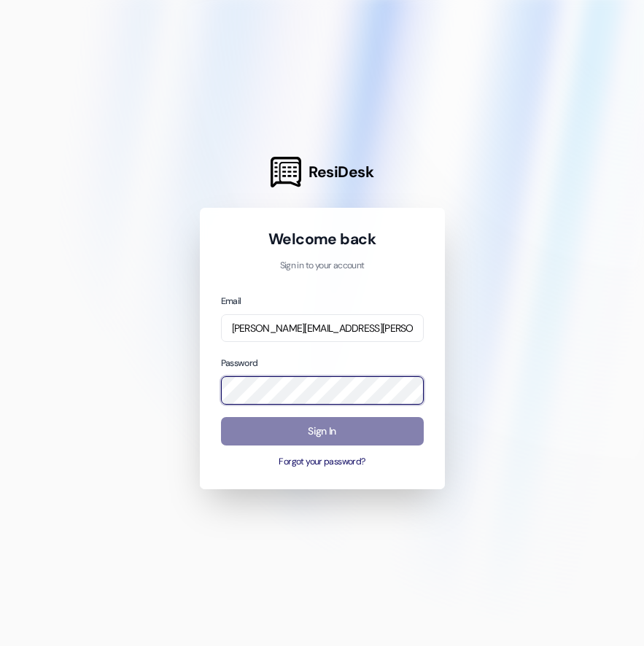 This screenshot has height=646, width=644. What do you see at coordinates (322, 462) in the screenshot?
I see `button: Forgot your password?` at bounding box center [322, 462].